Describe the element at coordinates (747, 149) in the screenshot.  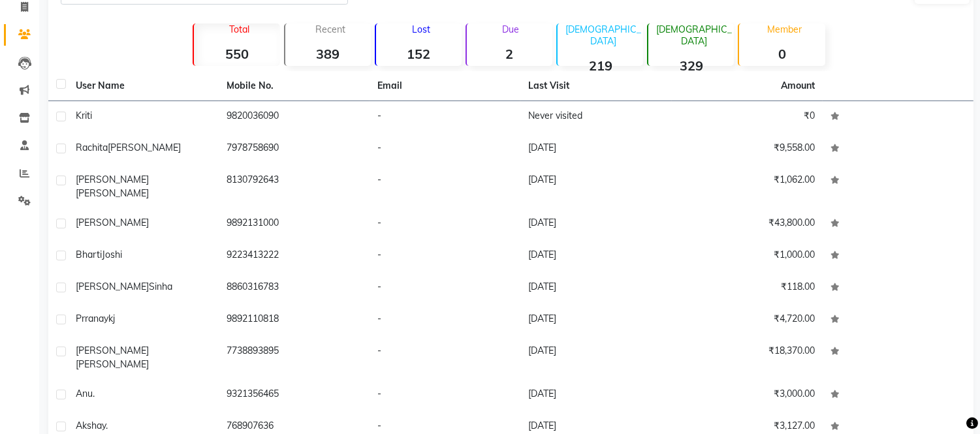
I see `td: ₹9,558.00` at that location.